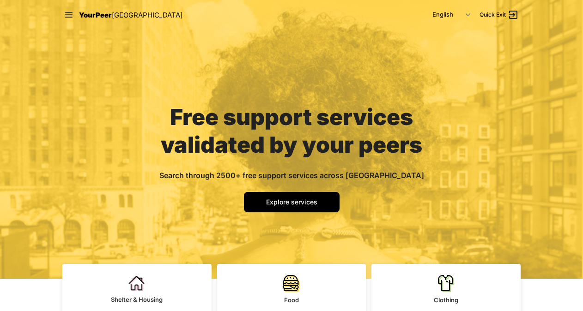 The width and height of the screenshot is (583, 311). What do you see at coordinates (292, 131) in the screenshot?
I see `span: Free support services validated by your peers` at bounding box center [292, 131].